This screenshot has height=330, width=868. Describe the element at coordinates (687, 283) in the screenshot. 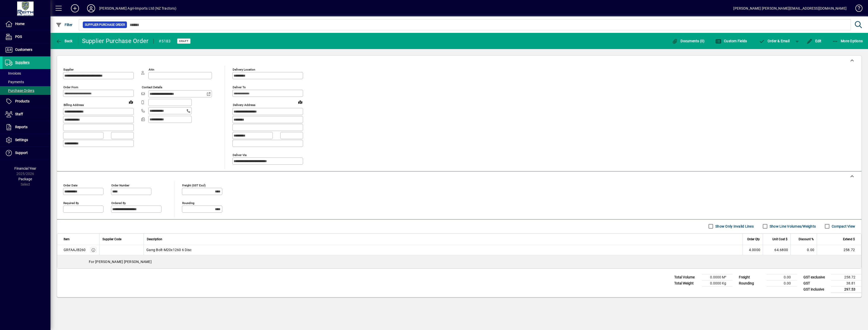

I see `td: Total Weight` at that location.